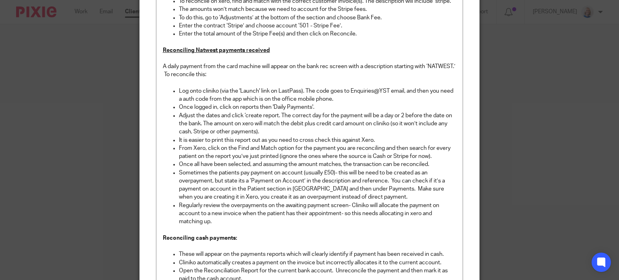 Image resolution: width=619 pixels, height=280 pixels. What do you see at coordinates (200, 238) in the screenshot?
I see `strong: Reconciling cash payments:` at bounding box center [200, 238].